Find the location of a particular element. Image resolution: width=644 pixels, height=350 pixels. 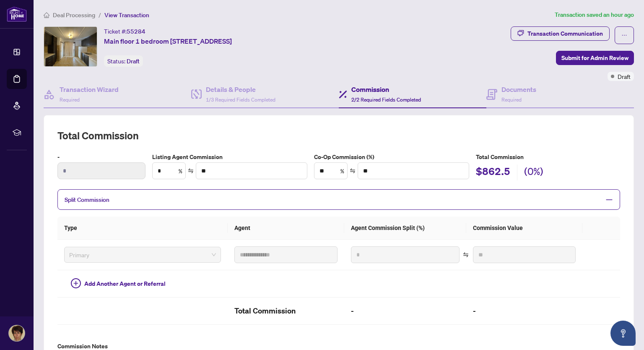

label: Co-Op Commission (%) is located at coordinates (392, 157).